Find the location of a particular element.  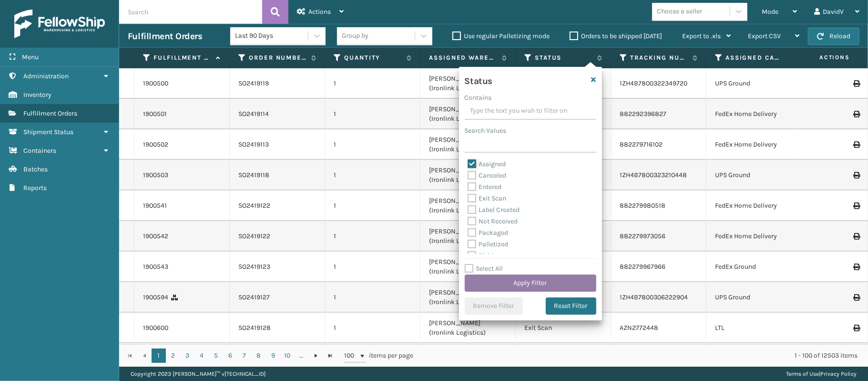

label: Order Number is located at coordinates (277, 58).